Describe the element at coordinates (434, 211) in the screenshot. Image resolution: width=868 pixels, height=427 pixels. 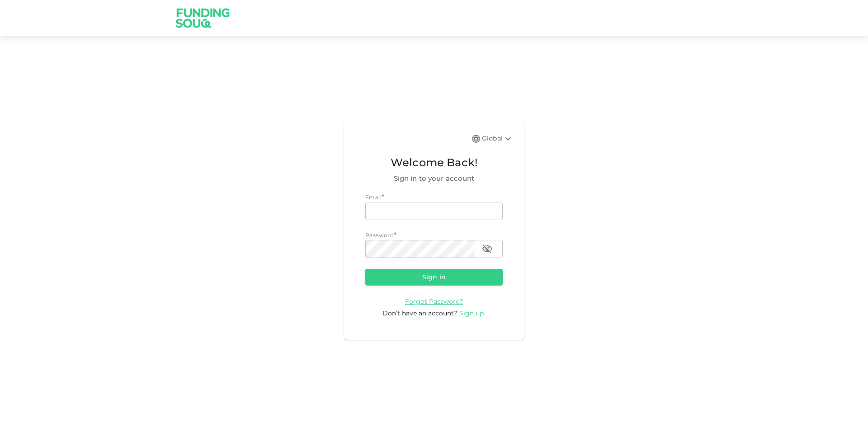
I see `div: email` at that location.